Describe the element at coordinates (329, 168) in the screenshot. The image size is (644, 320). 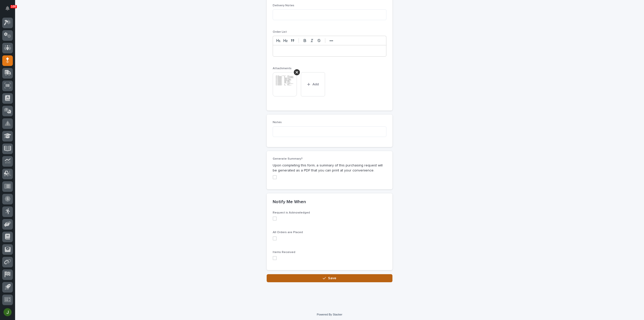
I see `p: Upon completing this form, a summary of this purchasing request will be generated as a PDF that y...` at that location.